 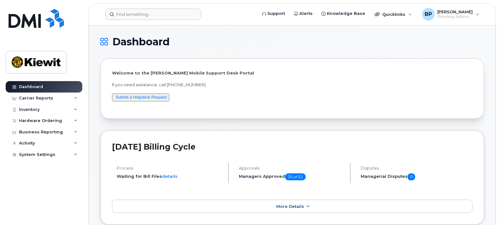 What do you see at coordinates (417, 168) in the screenshot?
I see `h4: Disputes` at bounding box center [417, 168].